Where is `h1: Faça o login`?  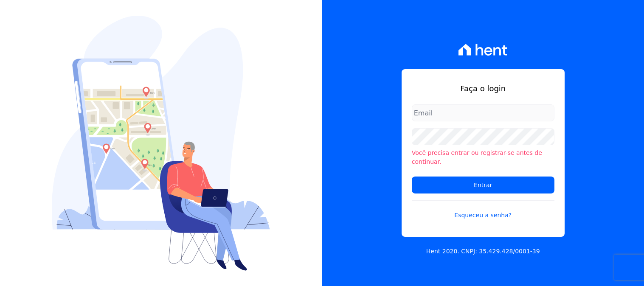
h1: Faça o login is located at coordinates (484, 89).